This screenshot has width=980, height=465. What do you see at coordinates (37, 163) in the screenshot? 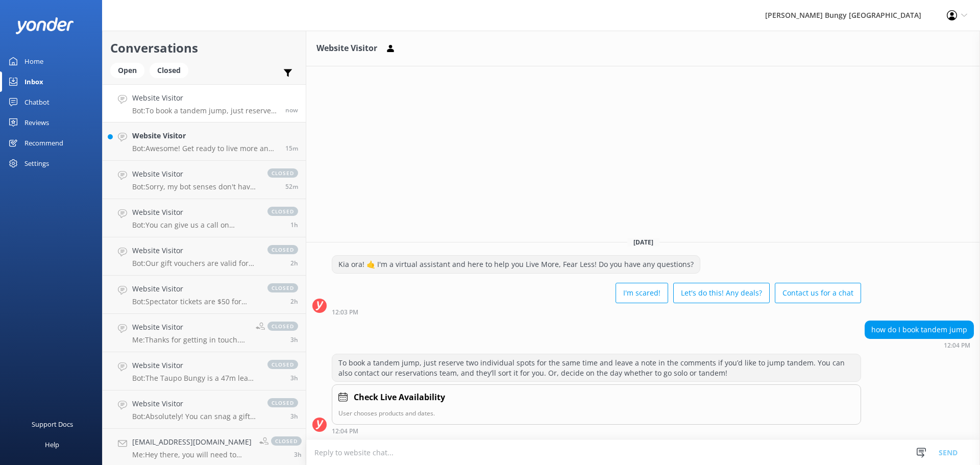
I see `div: Settings` at bounding box center [37, 163].